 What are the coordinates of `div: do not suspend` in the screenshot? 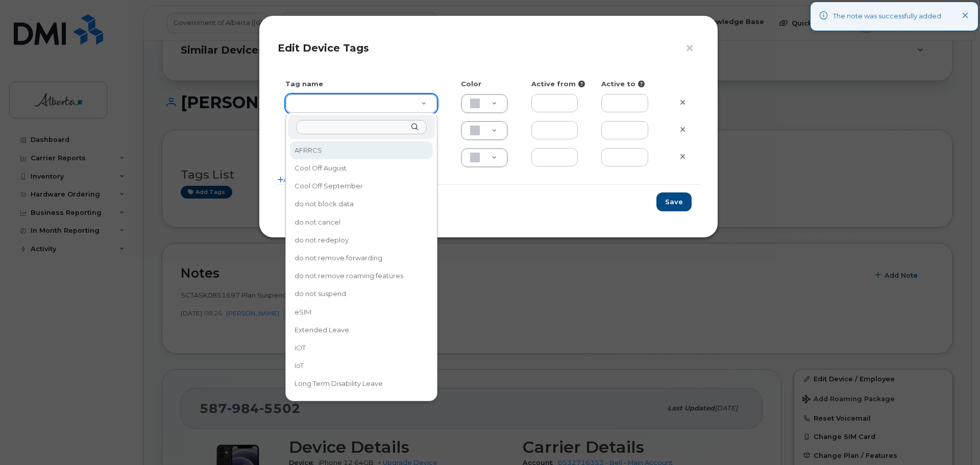 It's located at (361, 294).